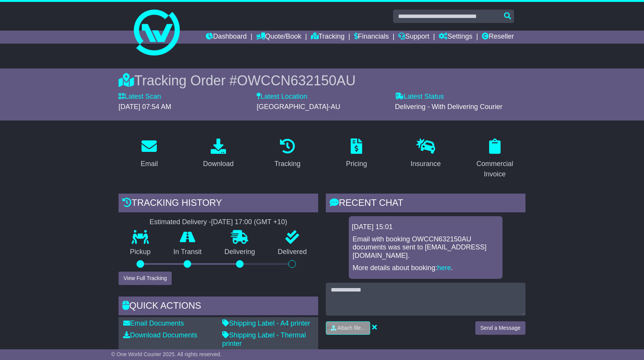 This screenshot has height=360, width=644. What do you see at coordinates (218, 154) in the screenshot?
I see `a: Download` at bounding box center [218, 154].